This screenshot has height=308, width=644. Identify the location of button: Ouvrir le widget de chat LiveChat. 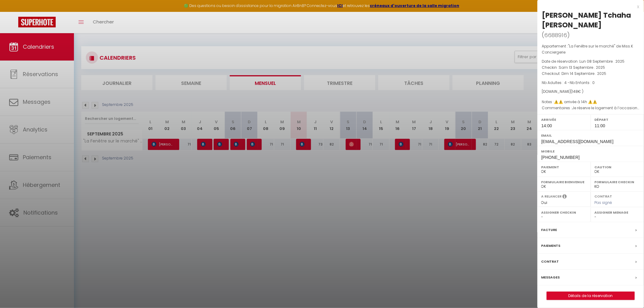
(14, 12).